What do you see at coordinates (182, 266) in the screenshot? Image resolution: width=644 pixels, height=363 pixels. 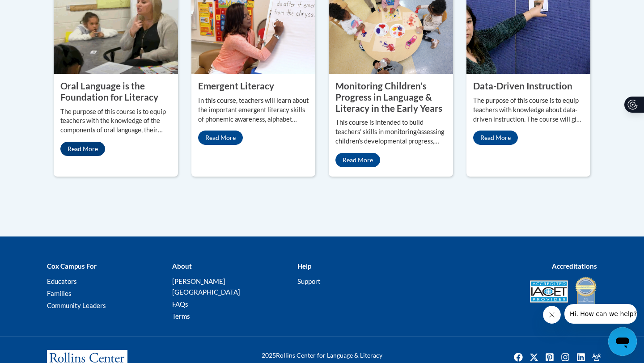 I see `b: About` at bounding box center [182, 266].